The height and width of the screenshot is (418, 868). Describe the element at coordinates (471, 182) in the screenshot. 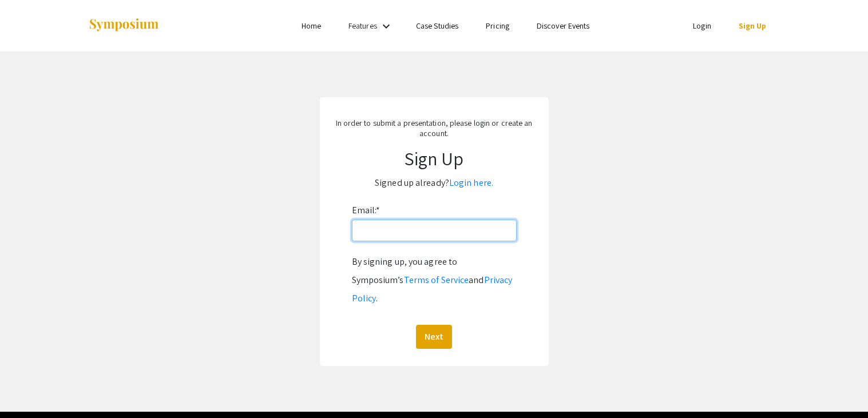

I see `a: Login here.` at that location.